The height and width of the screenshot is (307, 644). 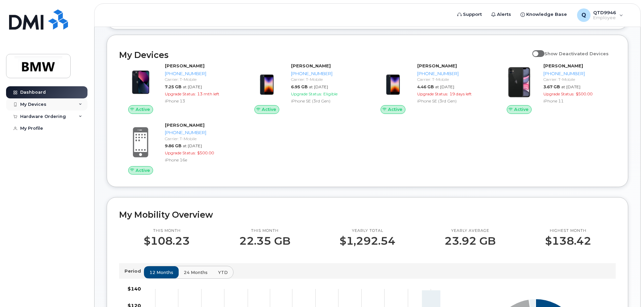 What do you see at coordinates (173, 146) in the screenshot?
I see `span: 9.86 GB` at bounding box center [173, 146].